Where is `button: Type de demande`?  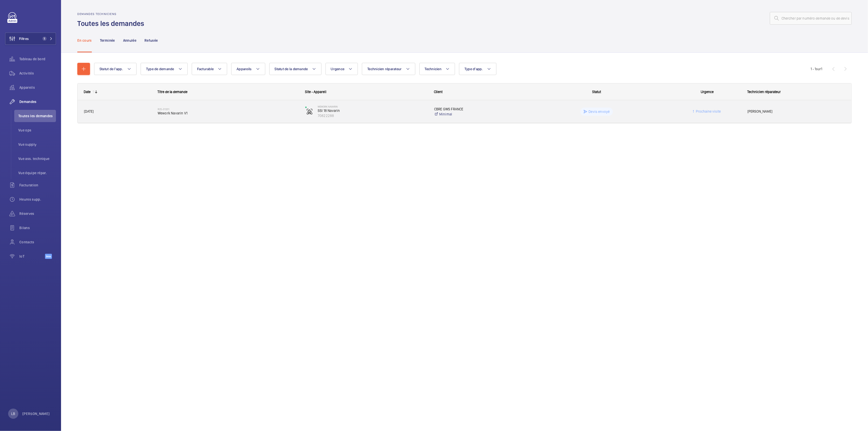 button: Type de demande is located at coordinates (164, 69).